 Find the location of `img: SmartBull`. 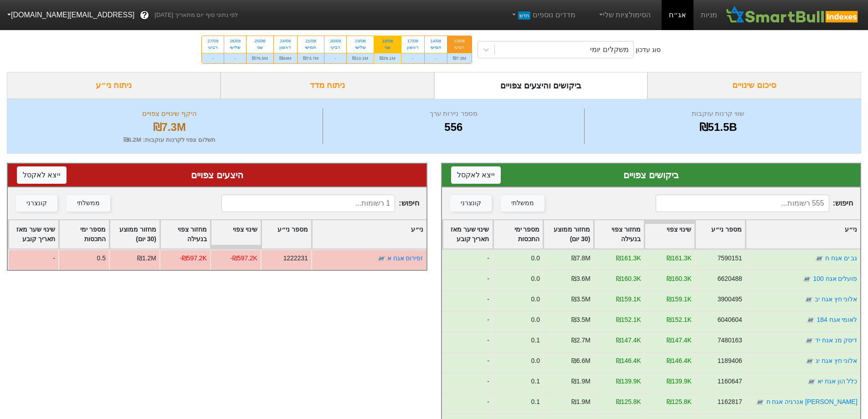

img: SmartBull is located at coordinates (793, 15).